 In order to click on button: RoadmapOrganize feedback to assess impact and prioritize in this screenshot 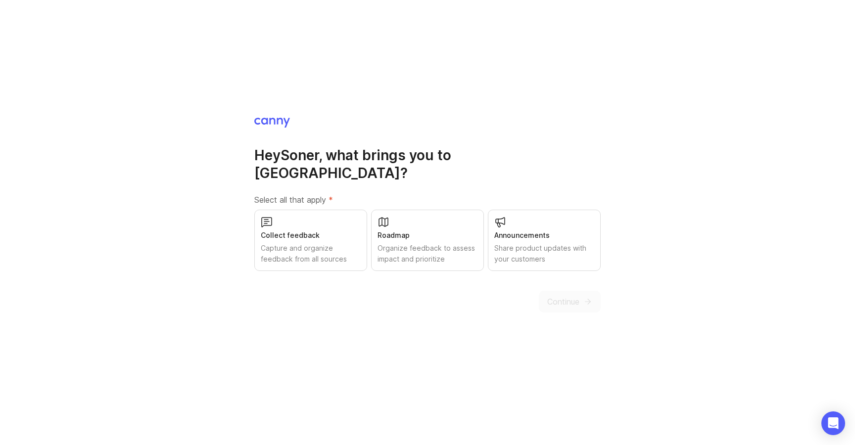, I will do `click(428, 241)`.